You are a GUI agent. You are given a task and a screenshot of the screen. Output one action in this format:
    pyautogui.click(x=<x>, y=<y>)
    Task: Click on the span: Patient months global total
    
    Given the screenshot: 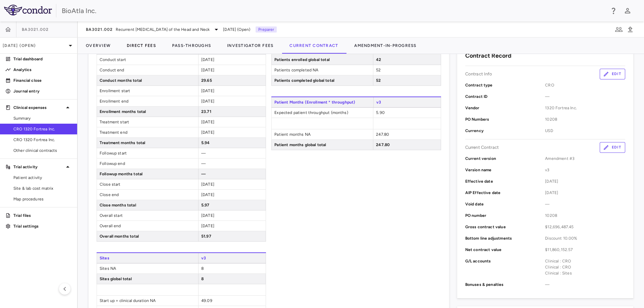 What is the action you would take?
    pyautogui.click(x=322, y=145)
    